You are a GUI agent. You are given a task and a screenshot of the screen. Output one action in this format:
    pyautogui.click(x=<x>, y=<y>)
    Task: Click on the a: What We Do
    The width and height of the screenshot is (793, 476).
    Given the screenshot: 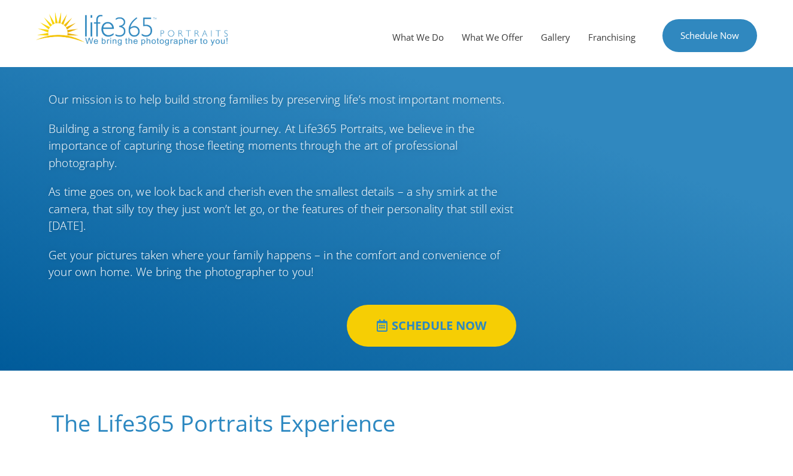 What is the action you would take?
    pyautogui.click(x=418, y=37)
    